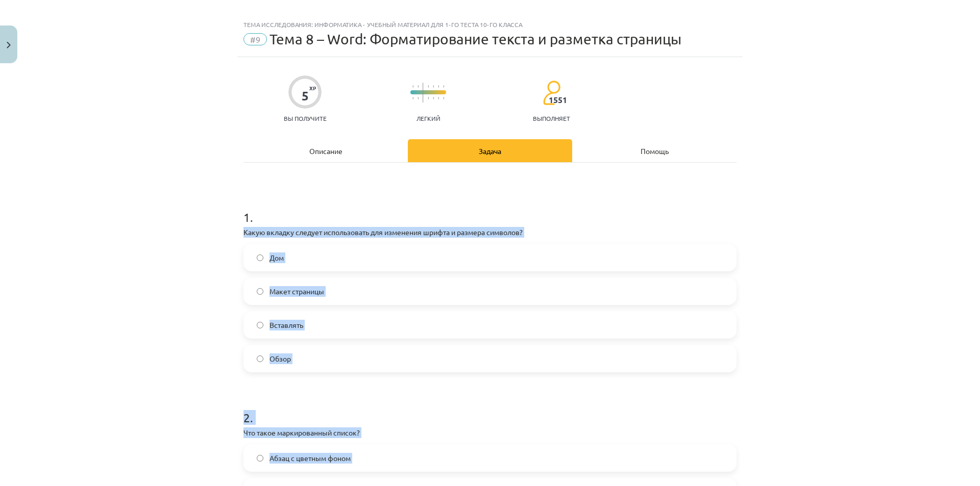 Image resolution: width=980 pixels, height=486 pixels. What do you see at coordinates (286, 325) in the screenshot?
I see `font: Вставлять` at bounding box center [286, 325].